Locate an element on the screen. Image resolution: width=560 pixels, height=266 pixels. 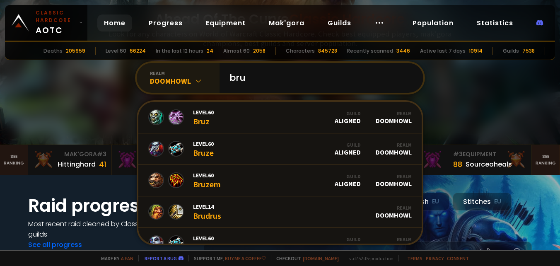
div: In the last 12 hours is located at coordinates (179, 51).